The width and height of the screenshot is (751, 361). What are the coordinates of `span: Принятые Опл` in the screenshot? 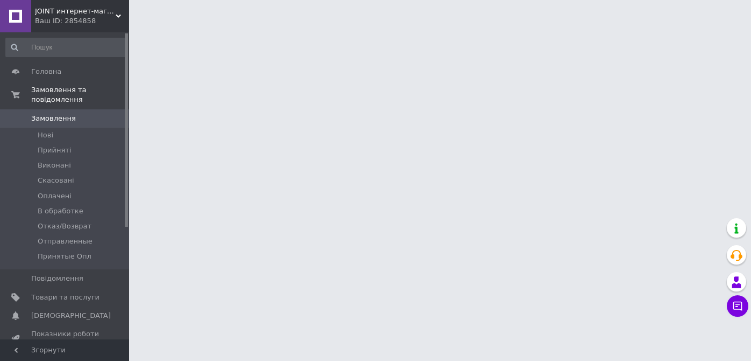 It's located at (65, 256).